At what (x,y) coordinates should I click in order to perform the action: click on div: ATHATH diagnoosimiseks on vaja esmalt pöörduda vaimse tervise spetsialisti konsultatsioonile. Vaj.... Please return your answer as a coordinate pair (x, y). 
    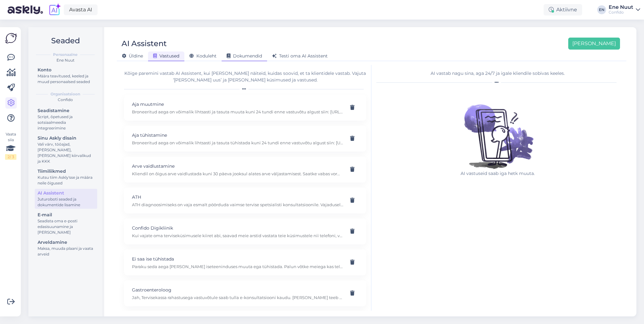
    Looking at the image, I should click on (245, 201).